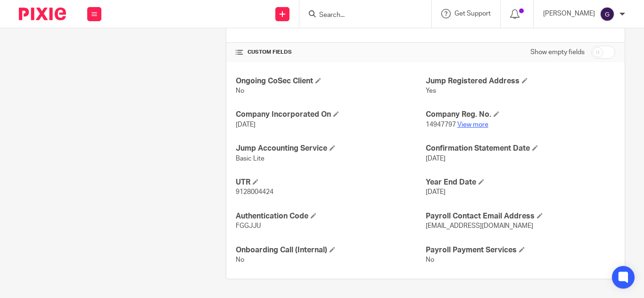 The height and width of the screenshot is (298, 644). Describe the element at coordinates (331, 250) in the screenshot. I see `h4: Onboarding Call (Internal)` at that location.